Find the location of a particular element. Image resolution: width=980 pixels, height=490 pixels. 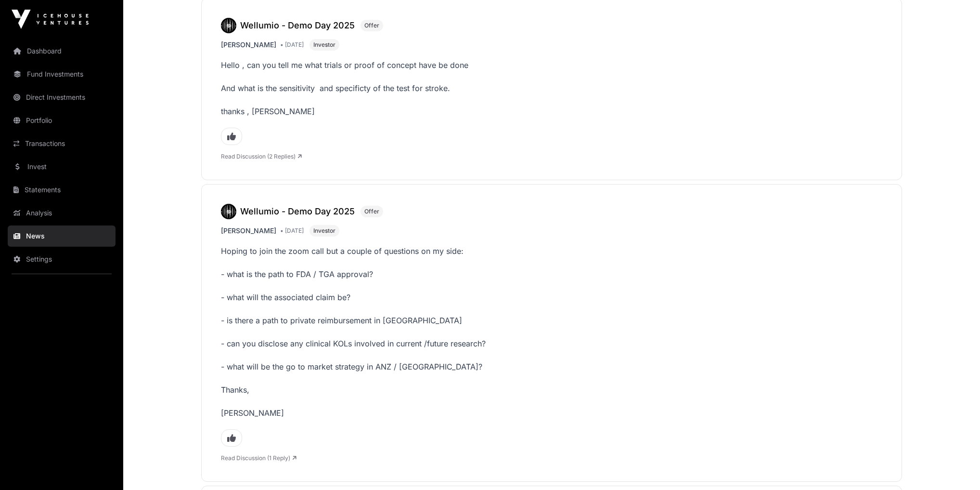

p: And what is the sensitivity and specificty of the test for stroke. is located at coordinates (552, 88).